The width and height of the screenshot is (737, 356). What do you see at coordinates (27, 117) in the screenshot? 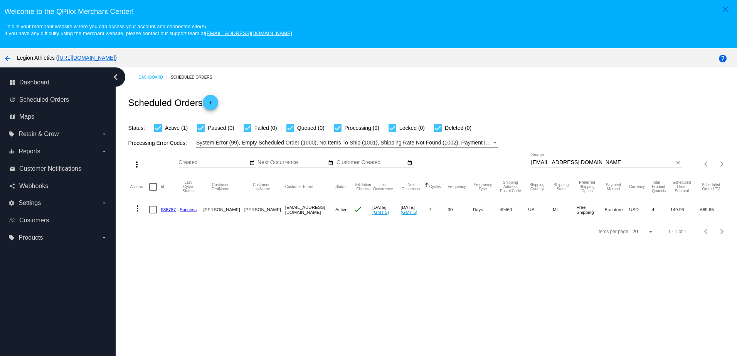
I see `span: Maps` at bounding box center [27, 117].